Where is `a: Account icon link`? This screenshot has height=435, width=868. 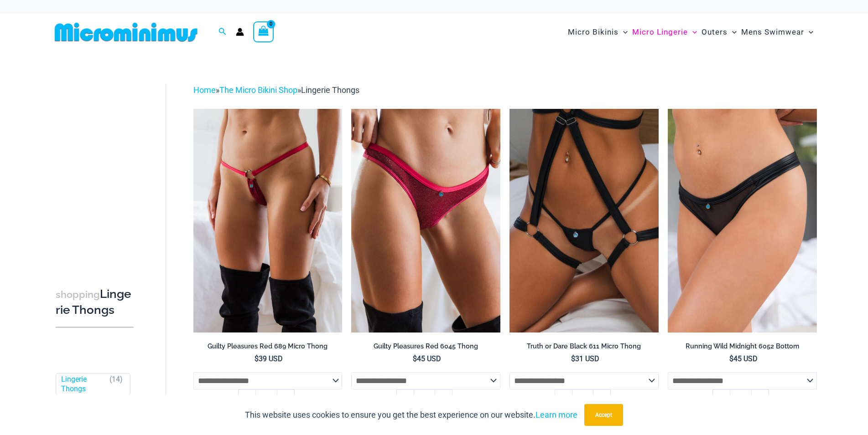
a: Account icon link is located at coordinates (239, 32).